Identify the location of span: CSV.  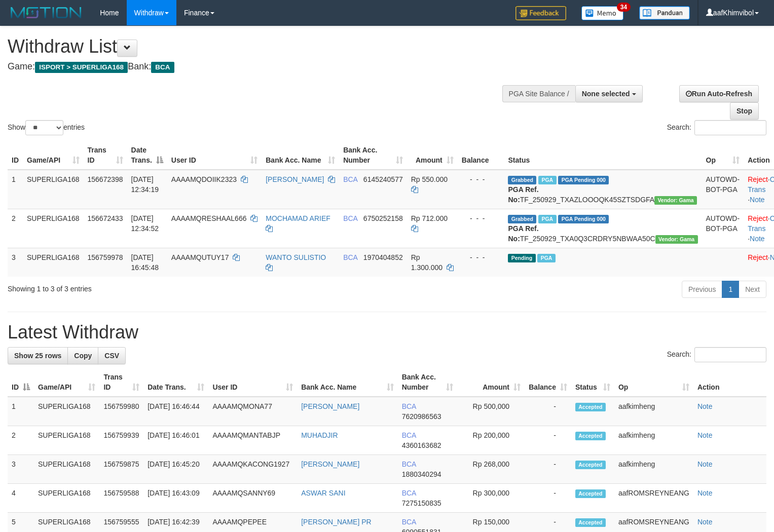
(112, 356).